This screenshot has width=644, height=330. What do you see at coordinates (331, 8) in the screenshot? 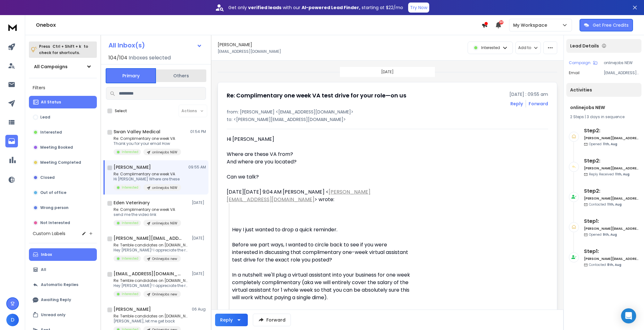
I see `strong: AI-powered Lead Finder,` at bounding box center [331, 8].